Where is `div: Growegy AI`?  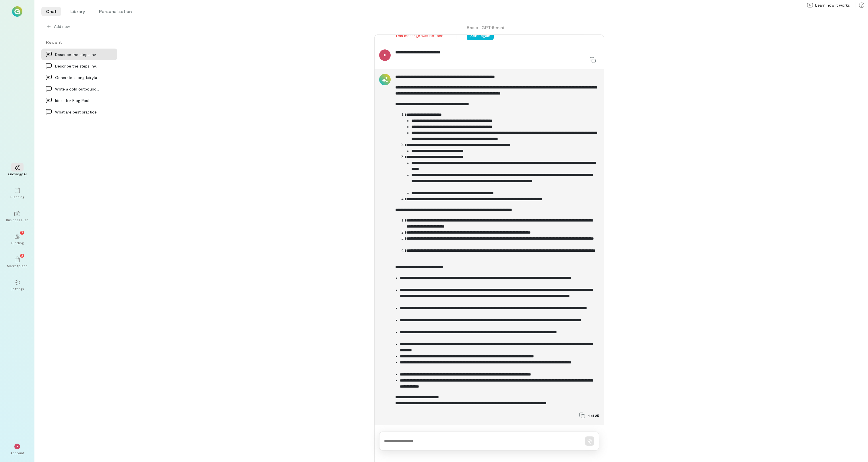
div: Growegy AI is located at coordinates (17, 174).